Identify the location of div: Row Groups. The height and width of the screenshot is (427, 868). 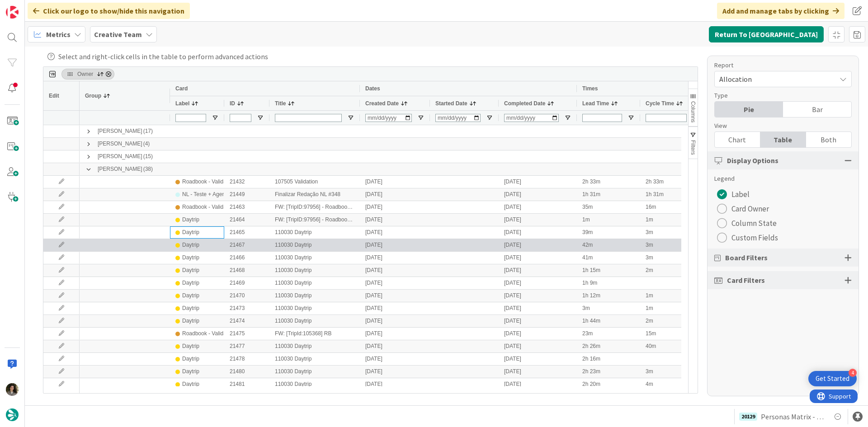
(88, 74).